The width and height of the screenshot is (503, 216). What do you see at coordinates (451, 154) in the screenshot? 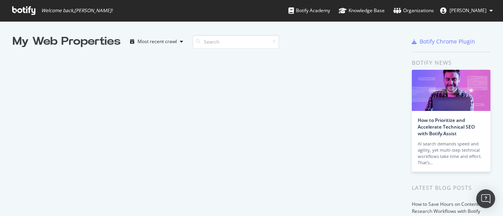
I see `div: AI search demands speed and agility, yet multi-step technical workflows take time and effort. Tha...` at bounding box center [451, 154].